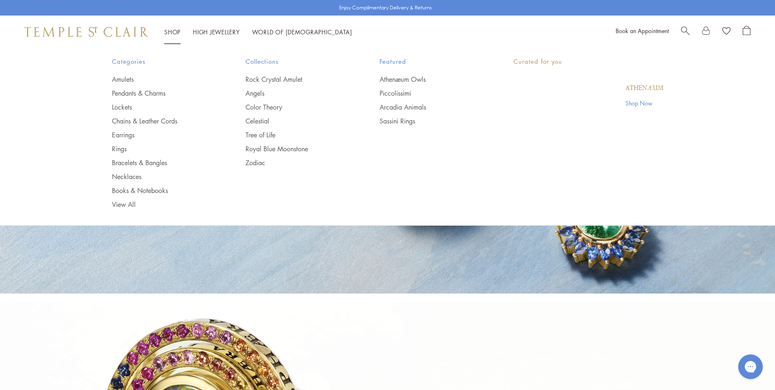 The height and width of the screenshot is (390, 775). What do you see at coordinates (163, 149) in the screenshot?
I see `a: Rings` at bounding box center [163, 149].